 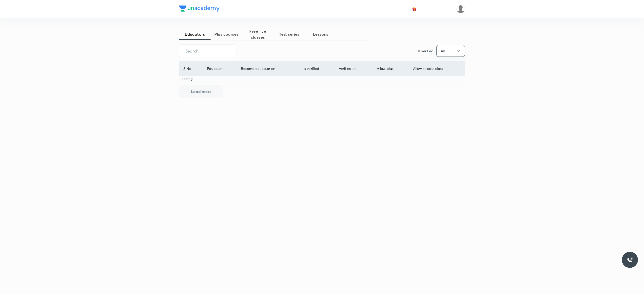 I want to click on th: Allow special class, so click(x=437, y=69).